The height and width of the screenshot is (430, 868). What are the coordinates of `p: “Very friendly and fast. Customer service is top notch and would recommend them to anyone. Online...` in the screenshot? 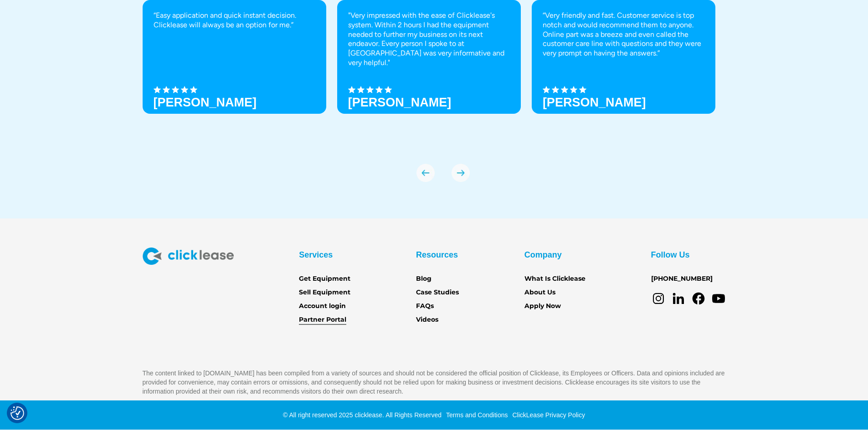 It's located at (623, 34).